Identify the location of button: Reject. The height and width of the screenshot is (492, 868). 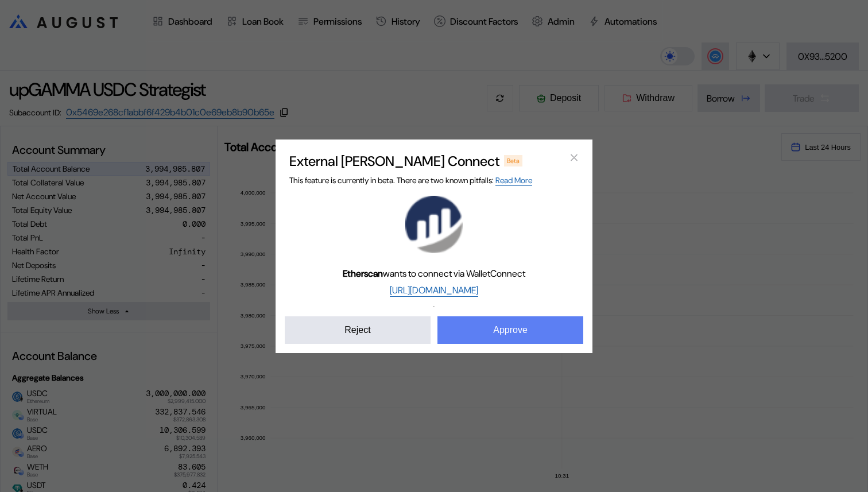
(358, 330).